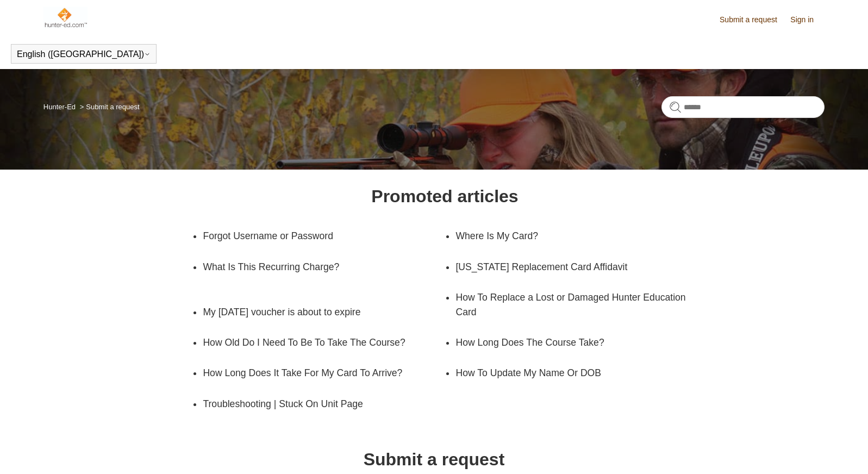  I want to click on input: Search, so click(743, 107).